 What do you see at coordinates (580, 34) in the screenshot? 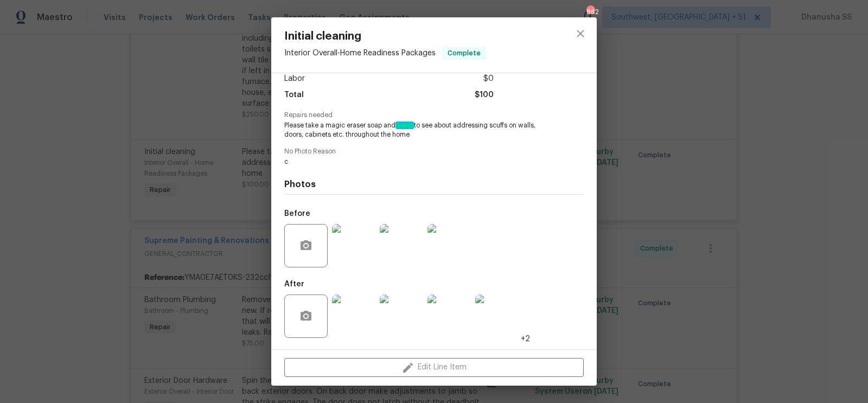
I see `button: close` at bounding box center [580, 34].